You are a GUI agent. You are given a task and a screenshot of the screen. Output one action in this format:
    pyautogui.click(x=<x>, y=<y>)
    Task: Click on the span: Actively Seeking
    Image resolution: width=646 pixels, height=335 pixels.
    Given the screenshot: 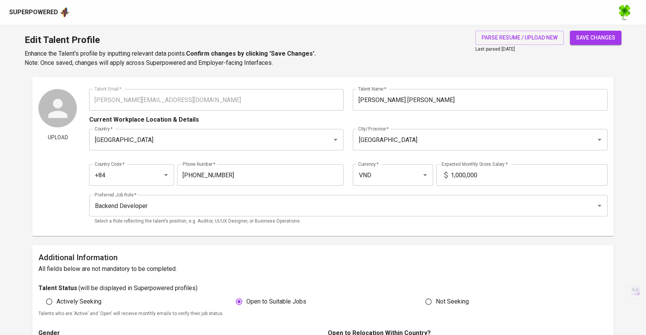 What is the action you would take?
    pyautogui.click(x=79, y=302)
    